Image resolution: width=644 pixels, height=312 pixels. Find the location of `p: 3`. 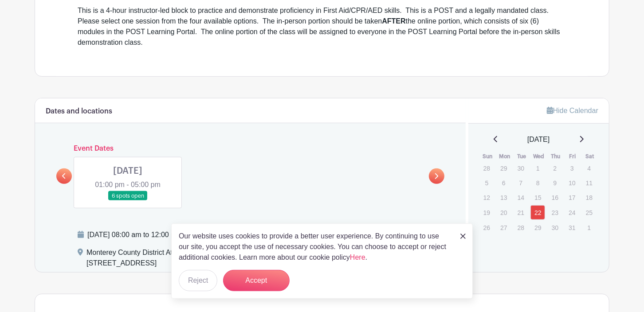

p: 3 is located at coordinates (572, 168).